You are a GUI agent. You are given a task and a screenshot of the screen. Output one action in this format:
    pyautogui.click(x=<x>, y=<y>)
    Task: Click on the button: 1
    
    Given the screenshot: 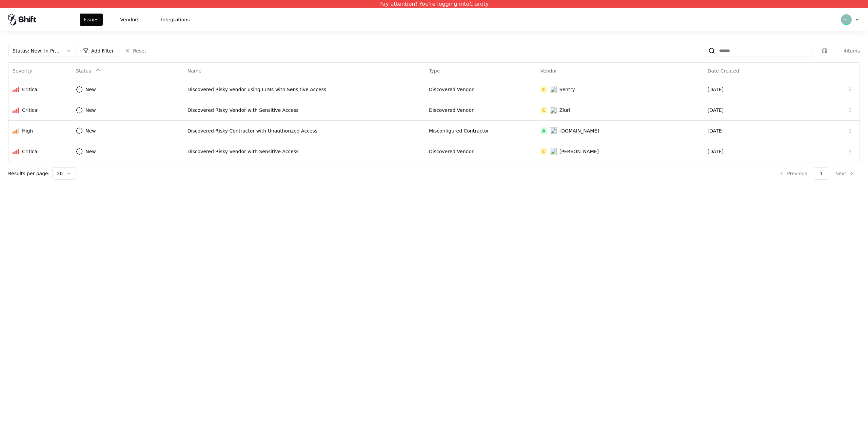 What is the action you would take?
    pyautogui.click(x=821, y=174)
    